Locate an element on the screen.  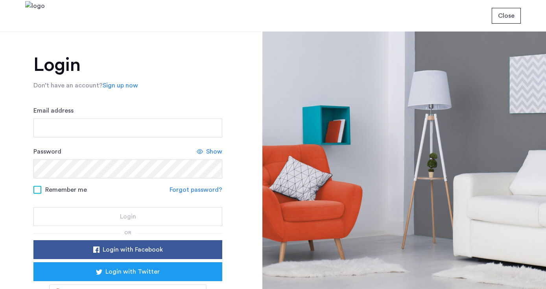
span: Show is located at coordinates (214, 151).